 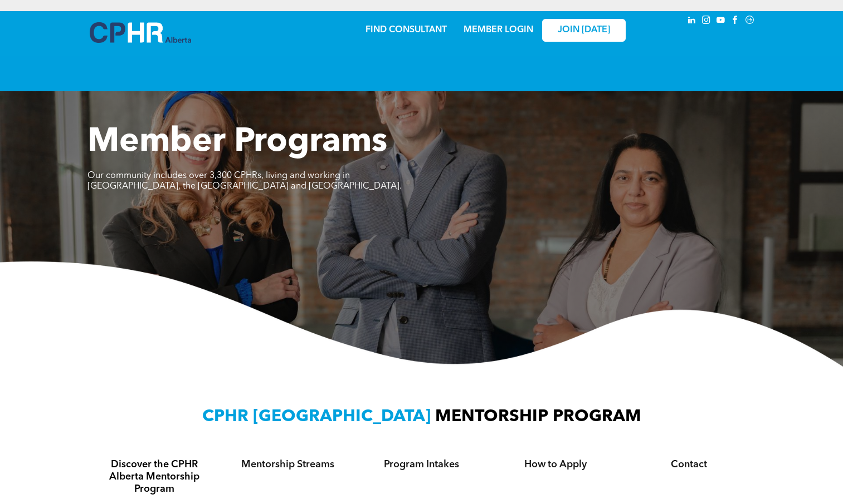 I want to click on a: facebook, so click(x=736, y=21).